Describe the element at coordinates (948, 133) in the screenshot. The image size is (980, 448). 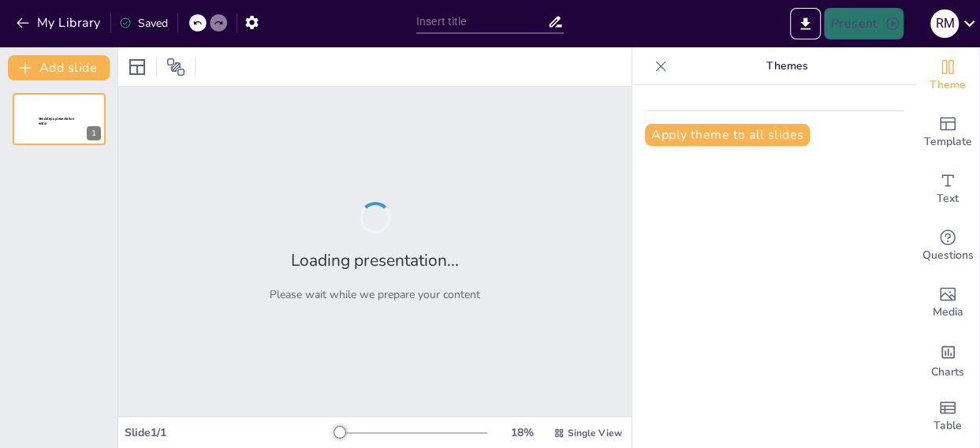
I see `div: Add ready made slides` at that location.